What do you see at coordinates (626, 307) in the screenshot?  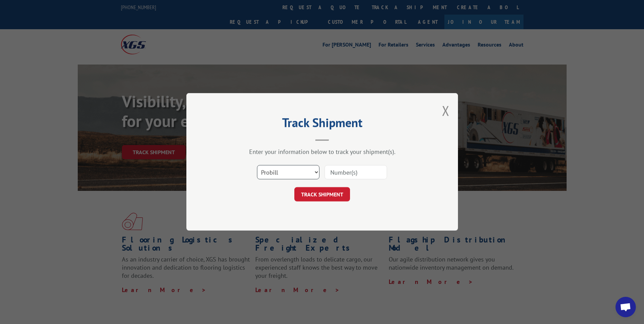 I see `div: Open chat` at bounding box center [626, 307].